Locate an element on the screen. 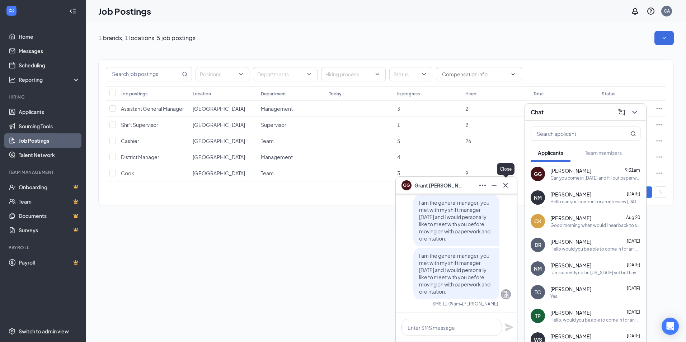 The image size is (686, 342). div: Open Intercom Messenger is located at coordinates (670, 326).